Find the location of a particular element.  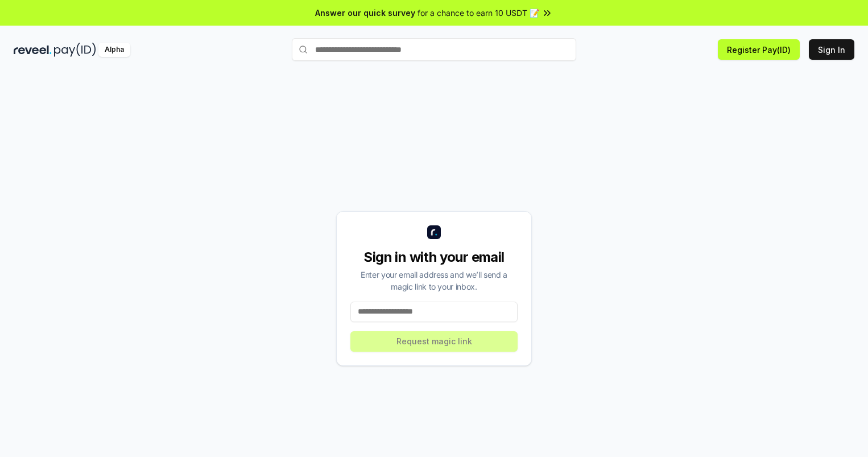

span: for a chance to earn 10 USDT 📝 is located at coordinates (479, 12).